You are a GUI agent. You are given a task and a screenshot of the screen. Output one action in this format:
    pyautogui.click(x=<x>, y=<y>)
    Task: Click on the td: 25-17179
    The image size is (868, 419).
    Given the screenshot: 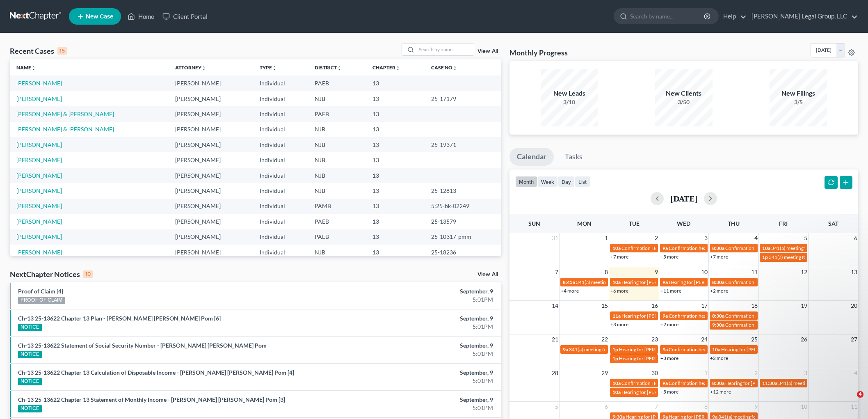 What is the action you would take?
    pyautogui.click(x=463, y=98)
    